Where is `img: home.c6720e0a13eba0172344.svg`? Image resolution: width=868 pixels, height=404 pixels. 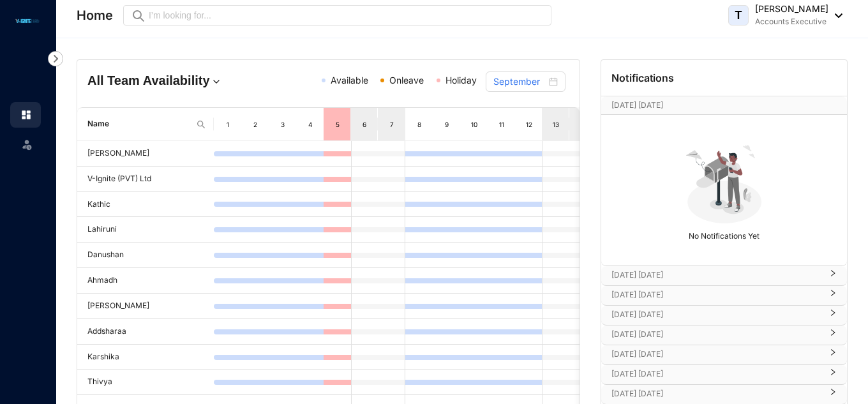 img: home.c6720e0a13eba0172344.svg is located at coordinates (26, 115).